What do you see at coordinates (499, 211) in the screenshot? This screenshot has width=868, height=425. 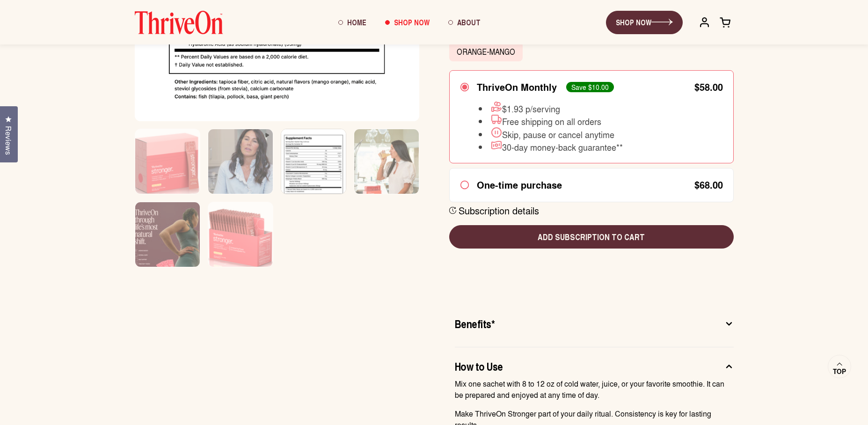 I see `div: Subscription details` at bounding box center [499, 211].